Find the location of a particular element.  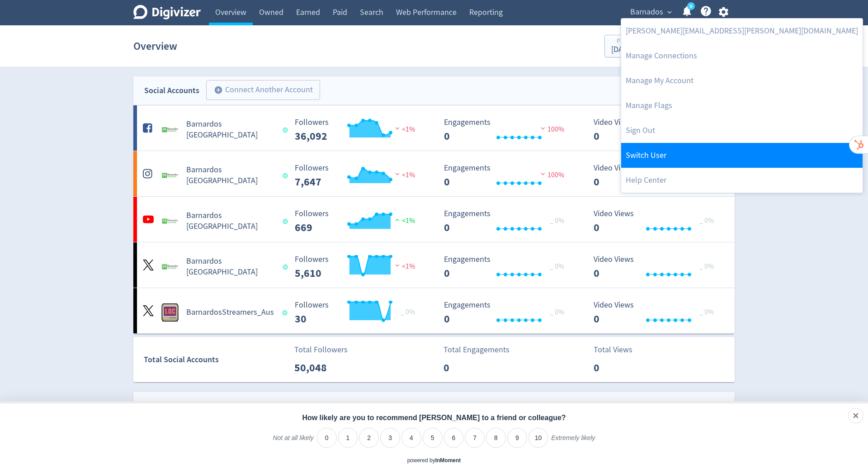

a: Manage My Account is located at coordinates (742, 81).